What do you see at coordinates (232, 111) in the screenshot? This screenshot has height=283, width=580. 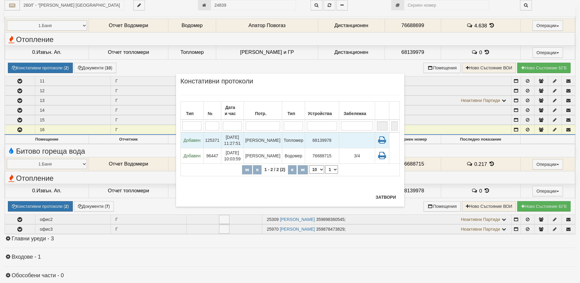 I see `th: Дата и час: Descending sort applied, activate to apply an ascending sort` at bounding box center [232, 111].